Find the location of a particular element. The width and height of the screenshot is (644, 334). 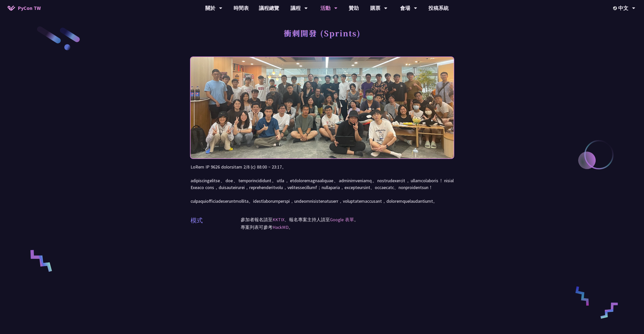

p: LoRem IP 9626 dolorsitam 2/8 (c) 88:00 ~ 23:17。 adipiscingelitse、doe、temporincididunt。utla，etdolo... is located at coordinates (322, 184).